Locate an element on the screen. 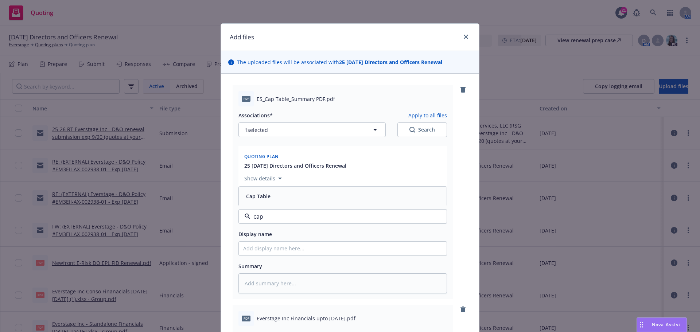 The height and width of the screenshot is (332, 700). span: The uploaded files will be associated with is located at coordinates (339, 62).